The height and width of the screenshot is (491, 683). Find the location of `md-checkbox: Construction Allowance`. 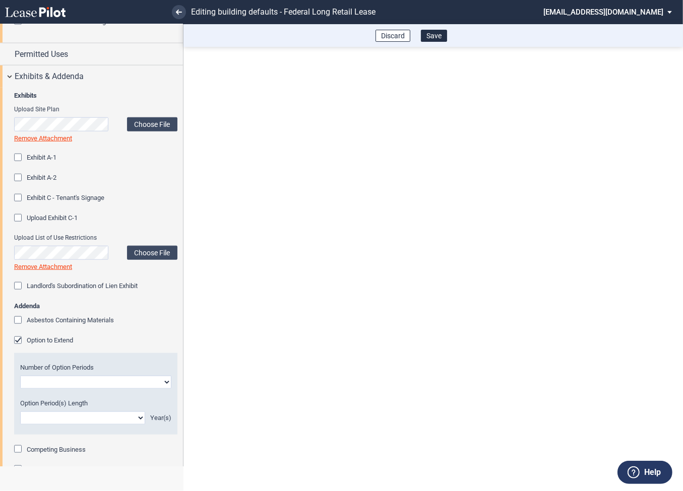

md-checkbox: Construction Allowance is located at coordinates (54, 470).